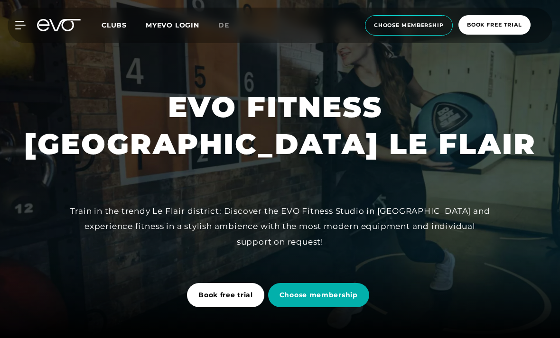  I want to click on a: Clubs, so click(123, 25).